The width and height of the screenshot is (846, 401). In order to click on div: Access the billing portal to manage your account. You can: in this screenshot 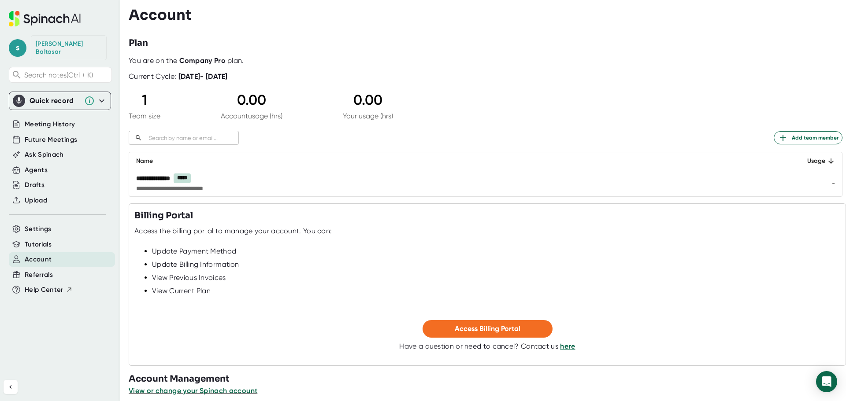, I will do `click(233, 231)`.